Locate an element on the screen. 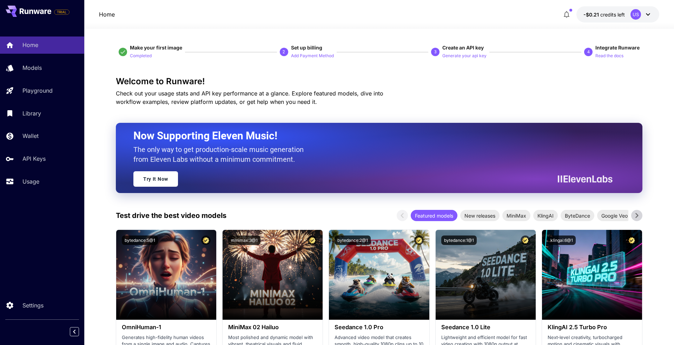 This screenshot has width=674, height=345. div: Featured models is located at coordinates (434, 216).